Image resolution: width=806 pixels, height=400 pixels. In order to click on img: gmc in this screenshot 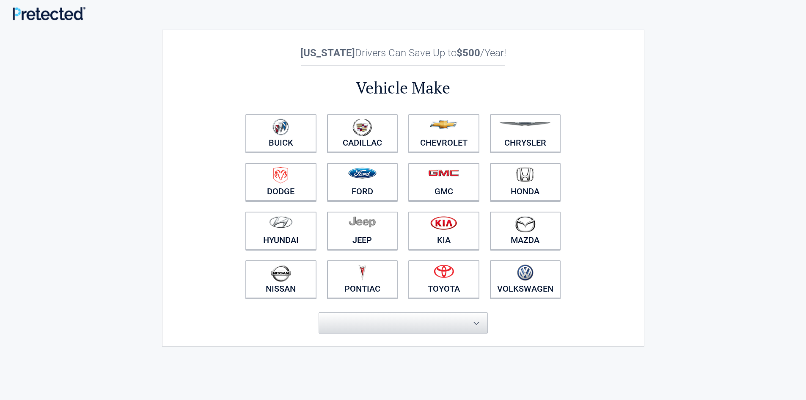, I will do `click(444, 173)`.